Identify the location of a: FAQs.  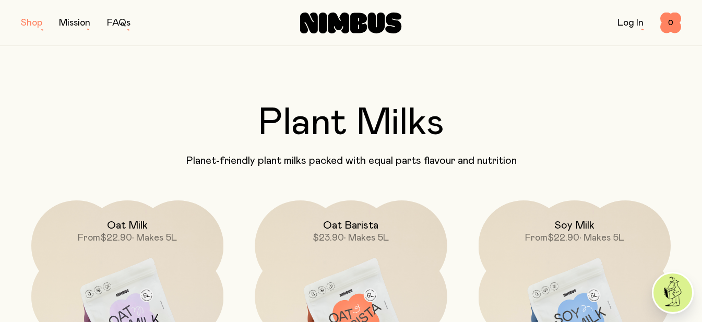
(118, 23).